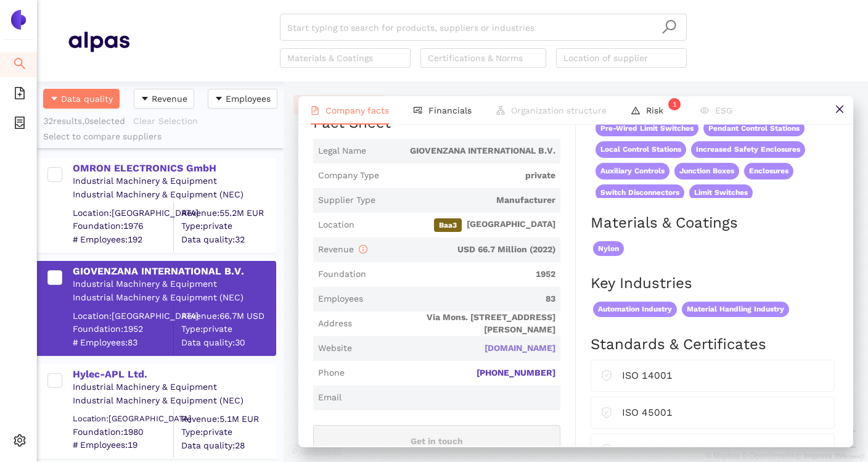  Describe the element at coordinates (661, 110) in the screenshot. I see `span: Risk` at that location.